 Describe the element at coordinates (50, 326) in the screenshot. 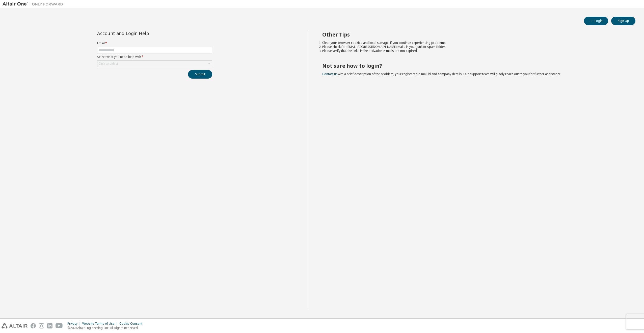

I see `img: linkedin.svg` at that location.